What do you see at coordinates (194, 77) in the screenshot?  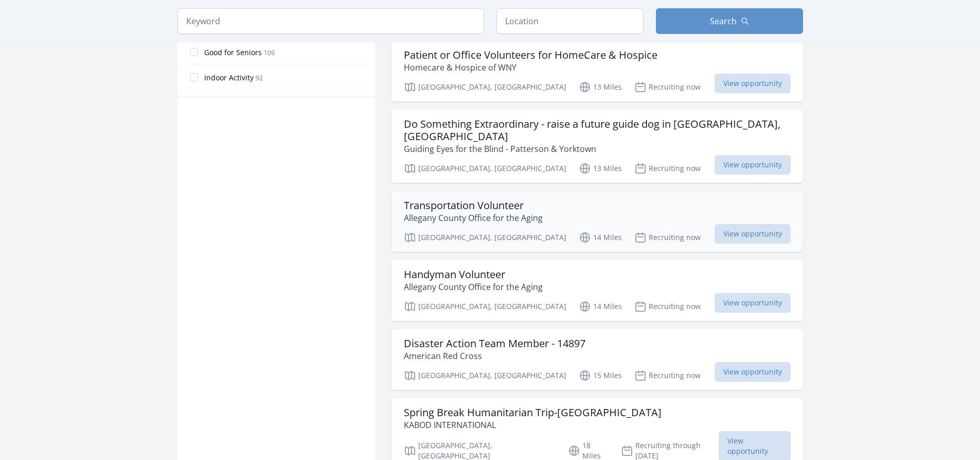 I see `input: Indoor Activity 92` at bounding box center [194, 77].